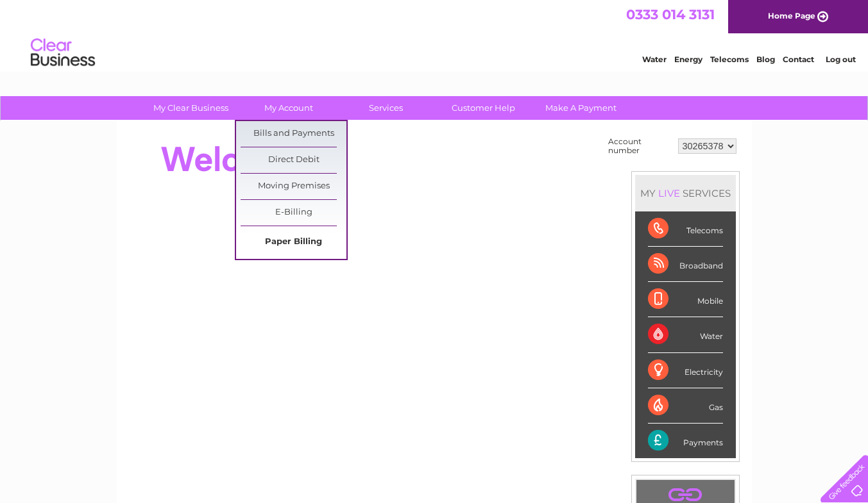 The width and height of the screenshot is (868, 503). I want to click on a: 0333 014 3131, so click(671, 14).